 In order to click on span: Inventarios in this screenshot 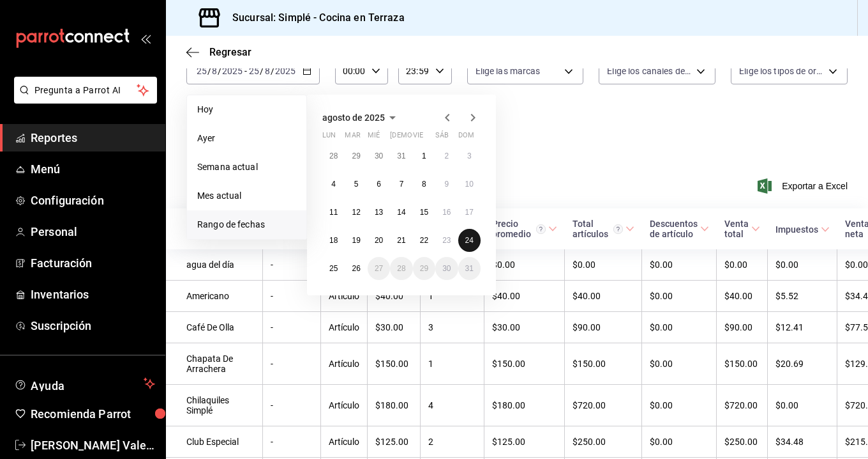, I will do `click(93, 294)`.